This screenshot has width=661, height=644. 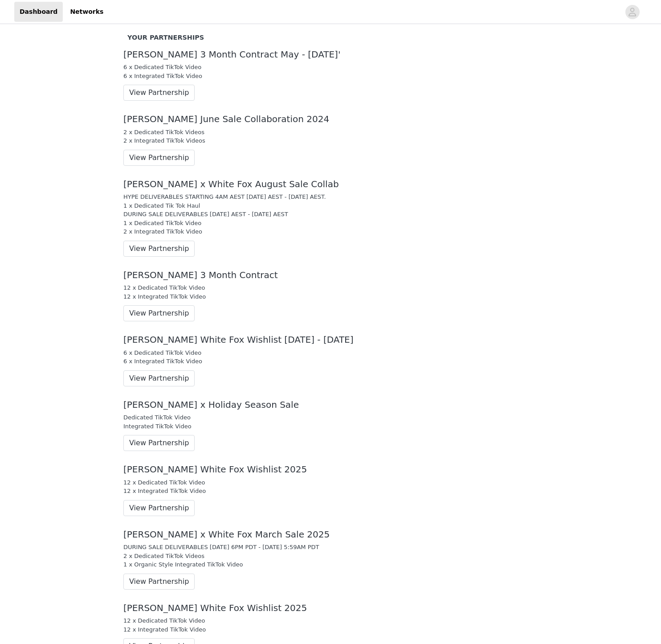 What do you see at coordinates (38, 12) in the screenshot?
I see `a: Dashboard` at bounding box center [38, 12].